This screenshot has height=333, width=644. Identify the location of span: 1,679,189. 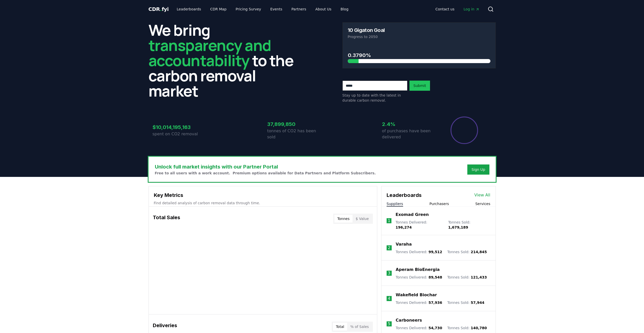
(458, 228).